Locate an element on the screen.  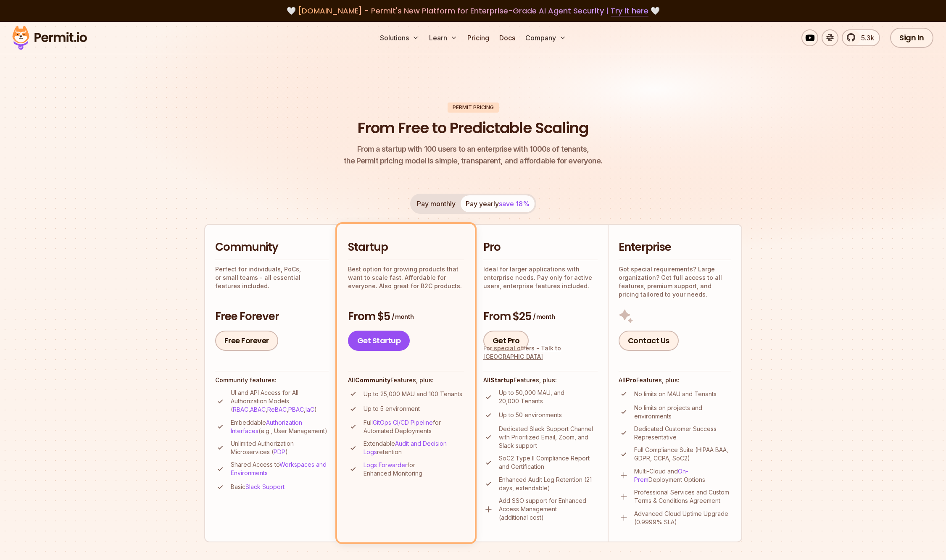
p: Unlimited Authorization Microservices ( ) is located at coordinates (279, 448).